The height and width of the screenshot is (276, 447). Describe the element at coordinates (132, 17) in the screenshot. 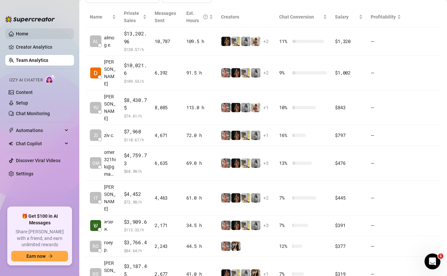

I see `span: Private Sales` at that location.